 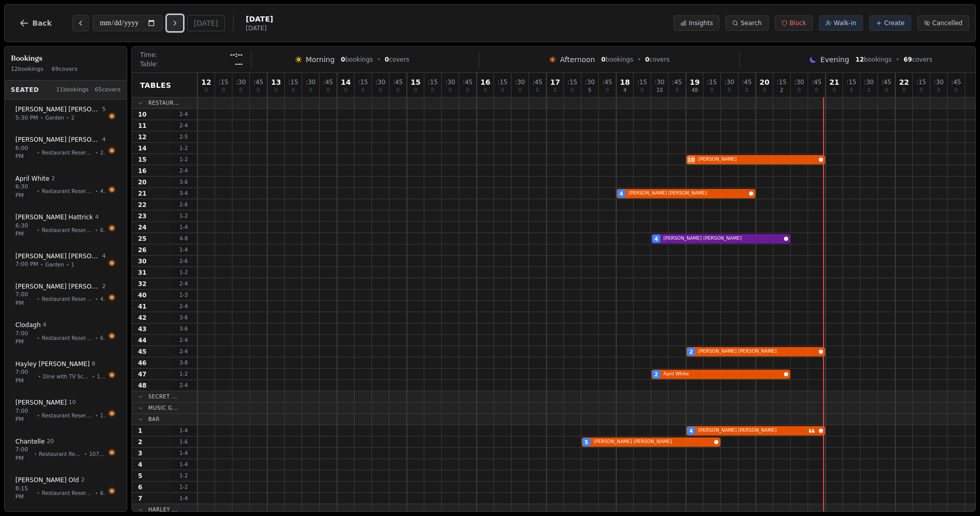 What do you see at coordinates (841, 23) in the screenshot?
I see `button: Walk-in` at bounding box center [841, 23].